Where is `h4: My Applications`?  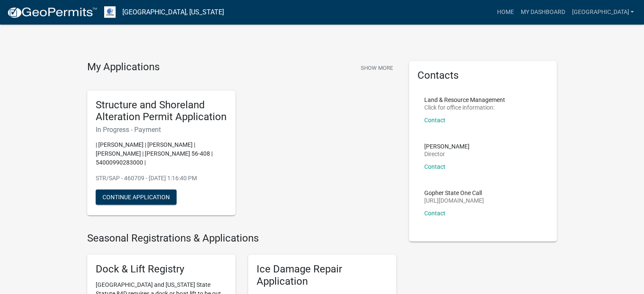 h4: My Applications is located at coordinates (123, 67).